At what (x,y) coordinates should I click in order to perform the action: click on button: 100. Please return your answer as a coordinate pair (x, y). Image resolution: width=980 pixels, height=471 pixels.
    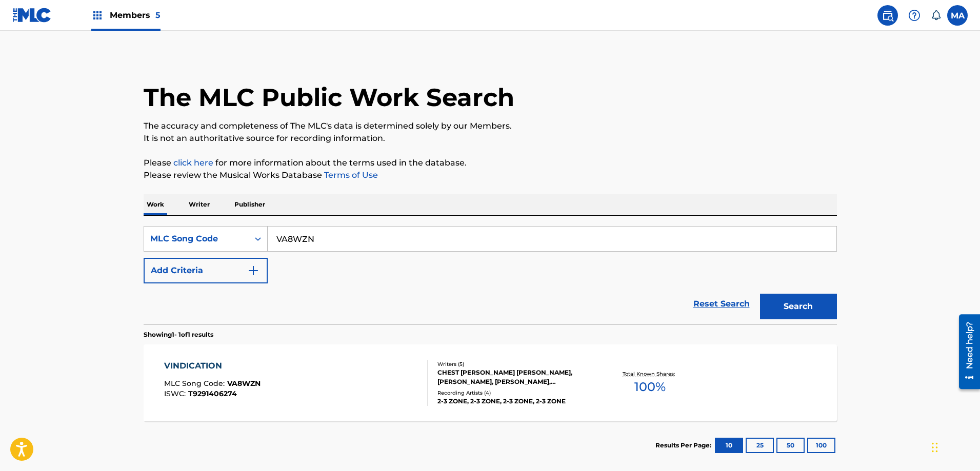
    Looking at the image, I should click on (821, 446).